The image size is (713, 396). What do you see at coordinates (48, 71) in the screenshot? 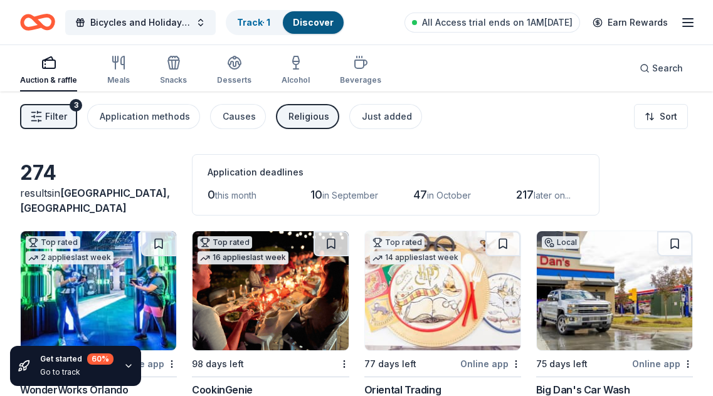
I see `button: Auction & raffle` at bounding box center [48, 71].